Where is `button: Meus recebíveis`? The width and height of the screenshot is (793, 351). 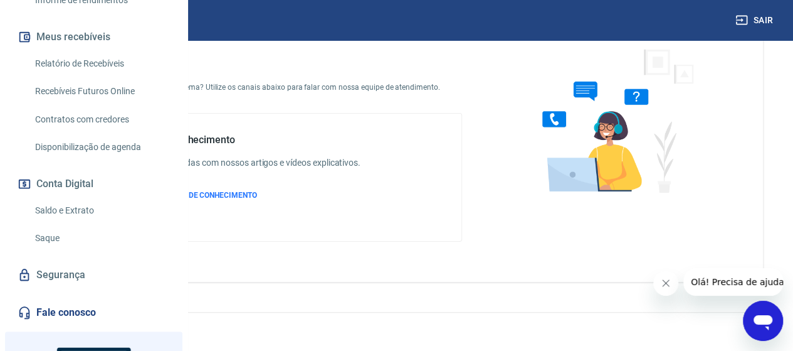
button: Meus recebíveis is located at coordinates (93, 37).